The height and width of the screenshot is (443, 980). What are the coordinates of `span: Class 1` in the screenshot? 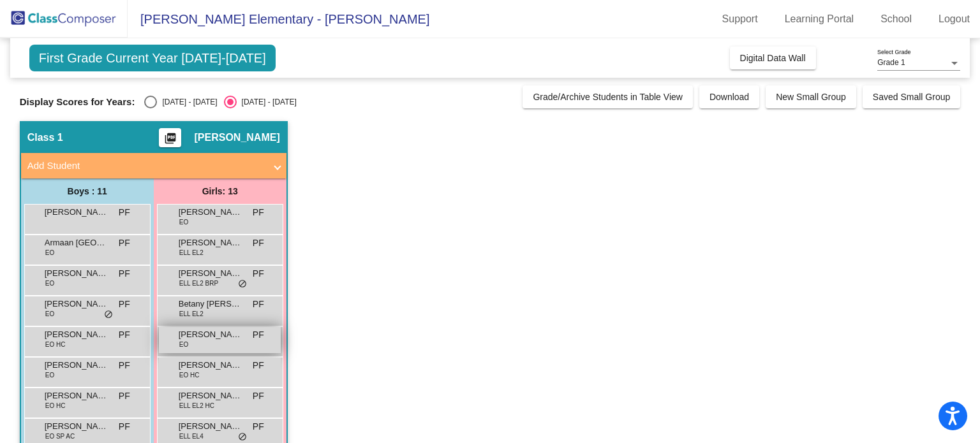 It's located at (46, 138).